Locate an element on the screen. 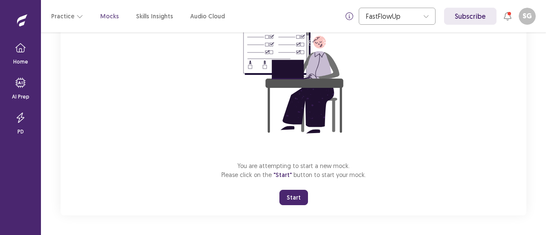  p: PD is located at coordinates (20, 132).